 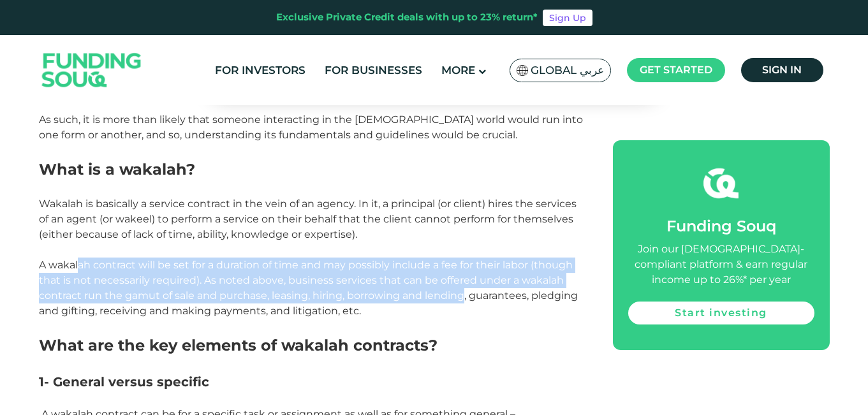 What do you see at coordinates (676, 69) in the screenshot?
I see `span: Get started` at bounding box center [676, 69].